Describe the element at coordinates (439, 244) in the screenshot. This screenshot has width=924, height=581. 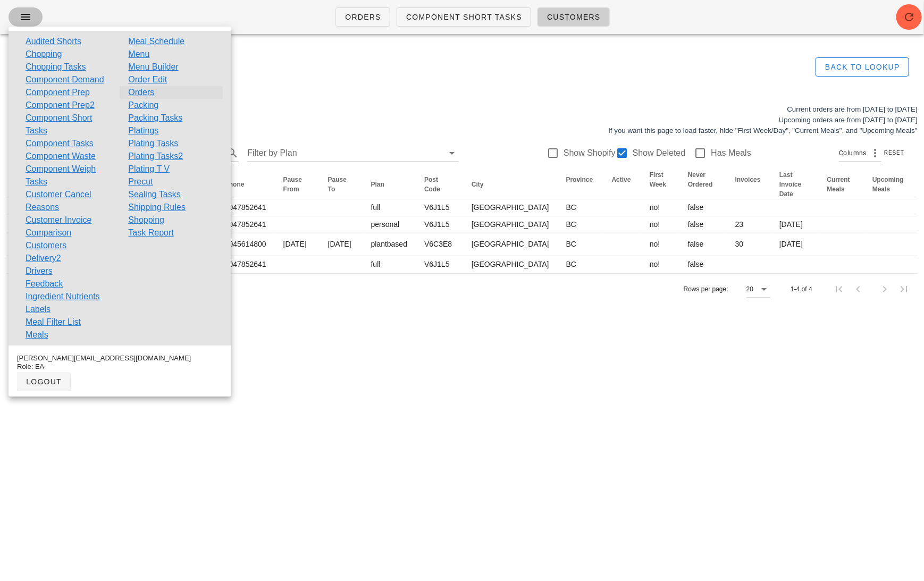
I see `td: V6C3E8` at that location.